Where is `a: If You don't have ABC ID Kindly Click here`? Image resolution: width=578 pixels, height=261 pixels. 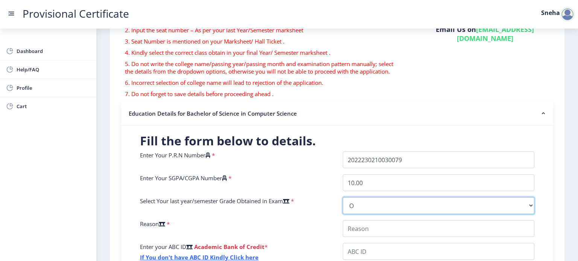 a: If You don't have ABC ID Kindly Click here is located at coordinates (199, 258).